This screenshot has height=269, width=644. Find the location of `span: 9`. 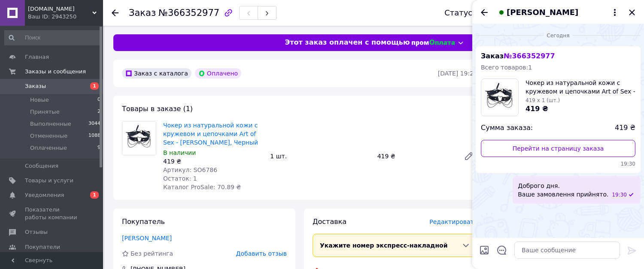

span: 9 is located at coordinates (99, 148).